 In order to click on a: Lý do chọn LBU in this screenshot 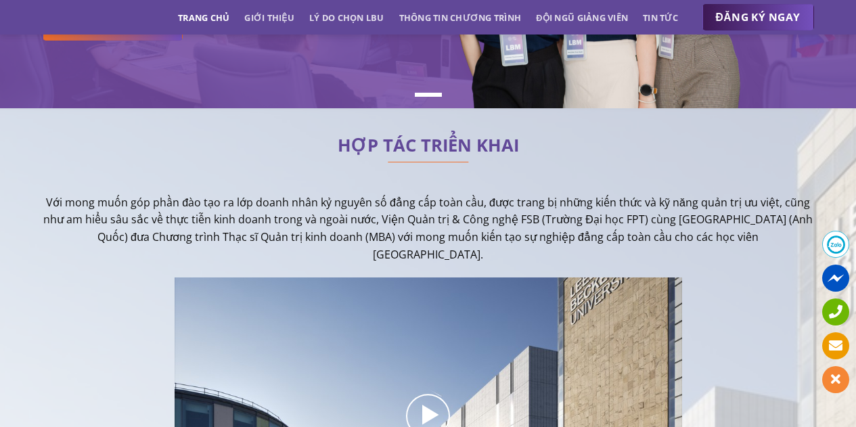, I will do `click(346, 18)`.